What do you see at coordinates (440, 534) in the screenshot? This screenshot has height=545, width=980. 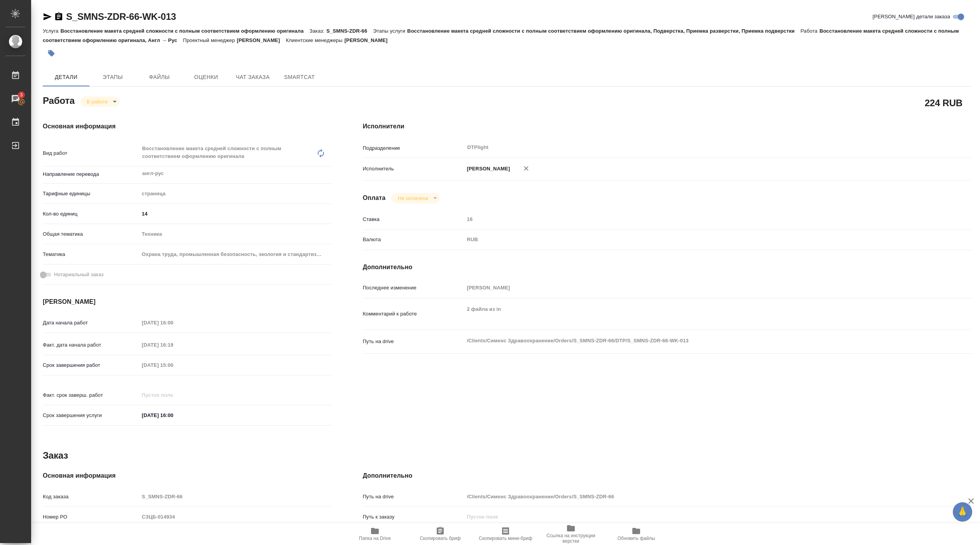 I see `button: Скопировать бриф` at bounding box center [440, 534].